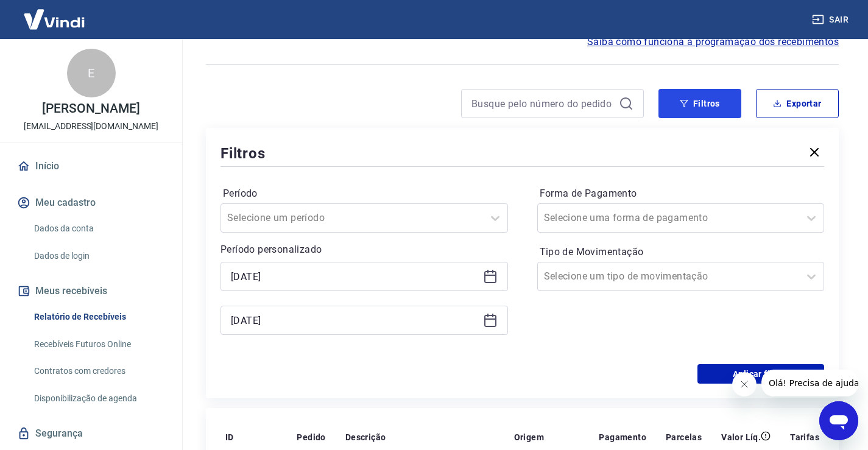 This screenshot has height=450, width=868. I want to click on label: Período, so click(364, 194).